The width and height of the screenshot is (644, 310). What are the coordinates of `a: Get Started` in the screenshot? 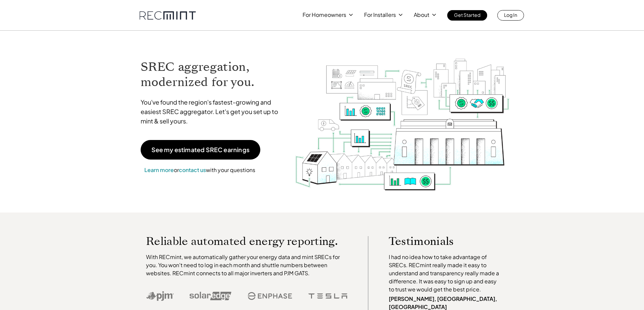 It's located at (467, 15).